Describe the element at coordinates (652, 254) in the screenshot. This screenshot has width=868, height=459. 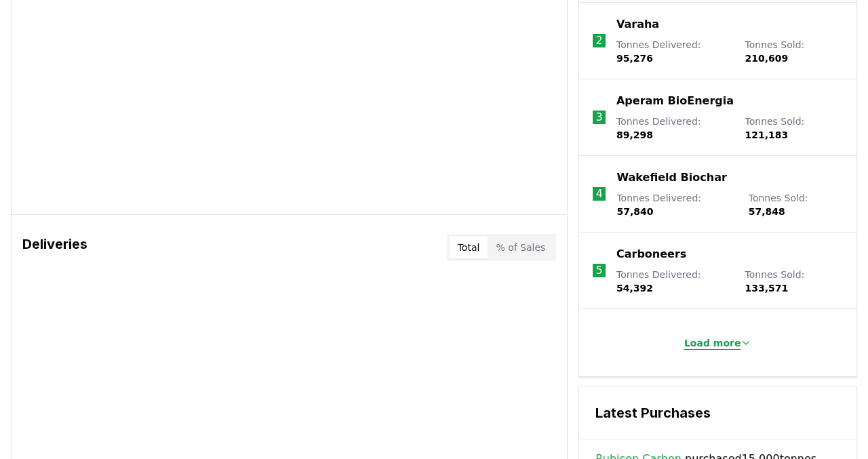
I see `p: Carboneers` at that location.